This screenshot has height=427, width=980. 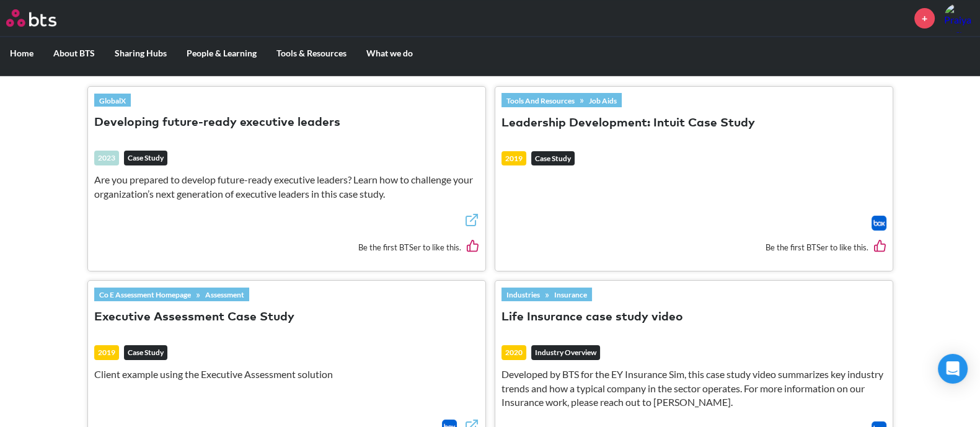 What do you see at coordinates (570, 294) in the screenshot?
I see `a: Insurance` at bounding box center [570, 294].